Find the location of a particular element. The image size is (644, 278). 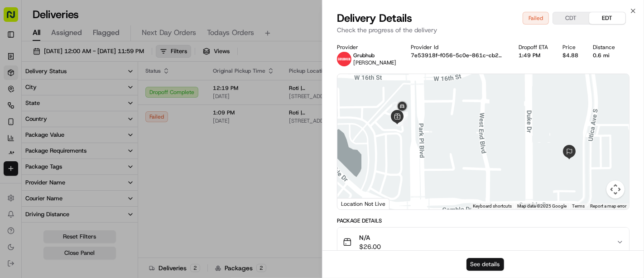

span: API Documentation is located at coordinates (116, 136).